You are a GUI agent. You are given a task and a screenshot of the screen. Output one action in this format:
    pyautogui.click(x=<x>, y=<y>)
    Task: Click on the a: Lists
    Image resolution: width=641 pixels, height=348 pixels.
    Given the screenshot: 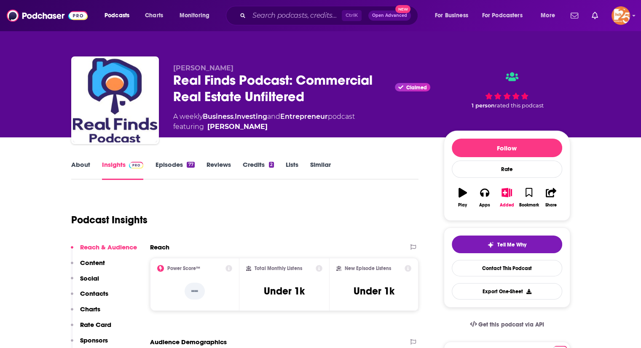 What is the action you would take?
    pyautogui.click(x=292, y=170)
    